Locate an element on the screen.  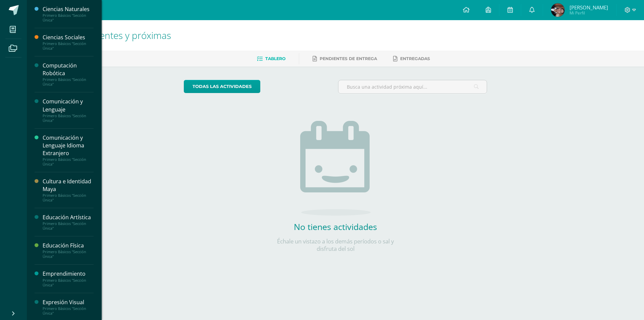
a: Tablero is located at coordinates (271, 59).